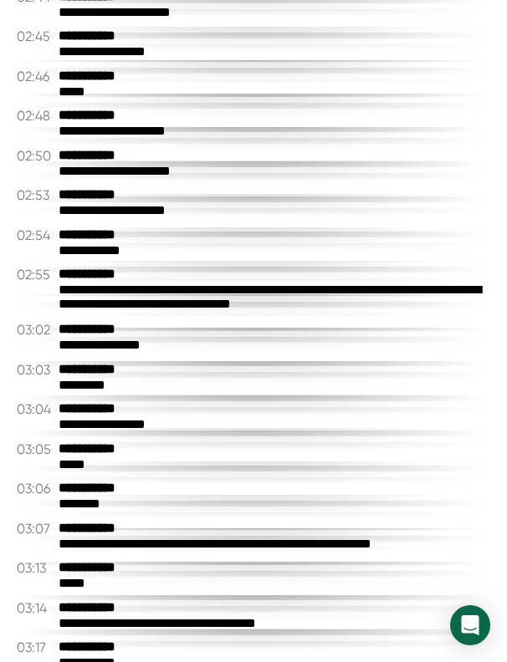  Describe the element at coordinates (35, 449) in the screenshot. I see `span: 03:05` at that location.